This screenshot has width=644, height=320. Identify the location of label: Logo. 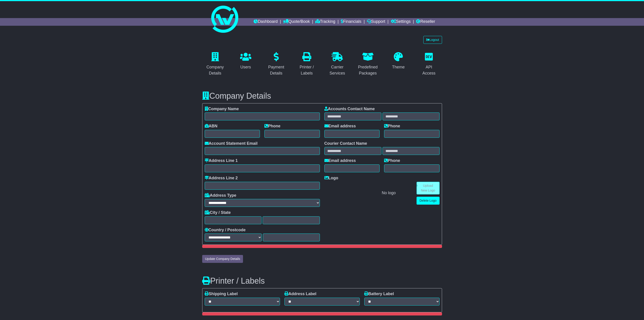
(331, 178).